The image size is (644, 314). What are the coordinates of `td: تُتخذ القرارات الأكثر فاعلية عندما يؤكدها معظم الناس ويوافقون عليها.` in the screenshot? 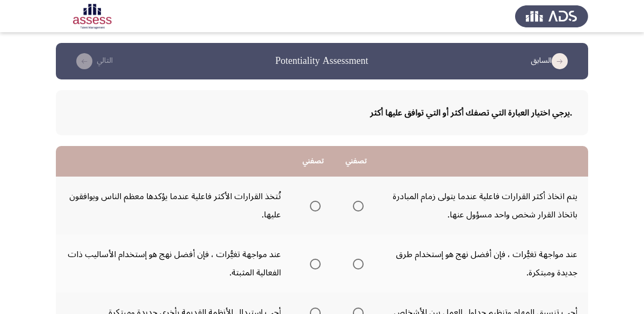 It's located at (174, 206).